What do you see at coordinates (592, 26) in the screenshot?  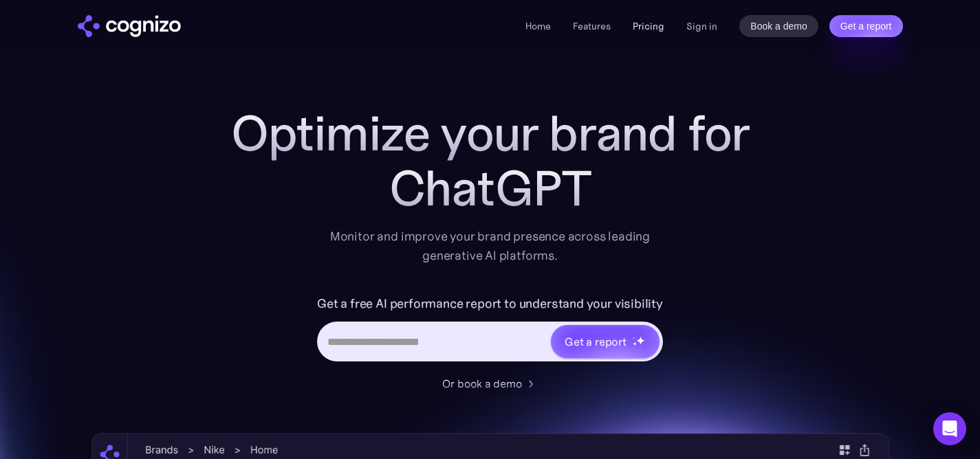 I see `a: Features` at bounding box center [592, 26].